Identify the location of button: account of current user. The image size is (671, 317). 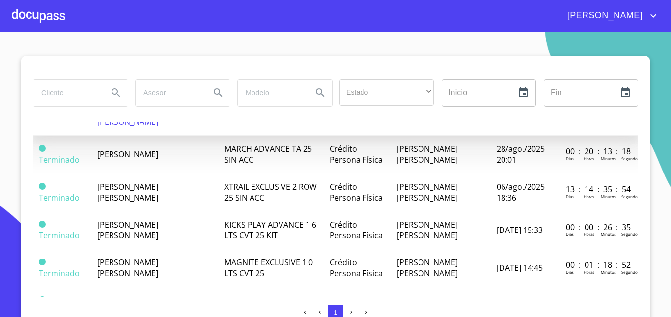
(610, 16).